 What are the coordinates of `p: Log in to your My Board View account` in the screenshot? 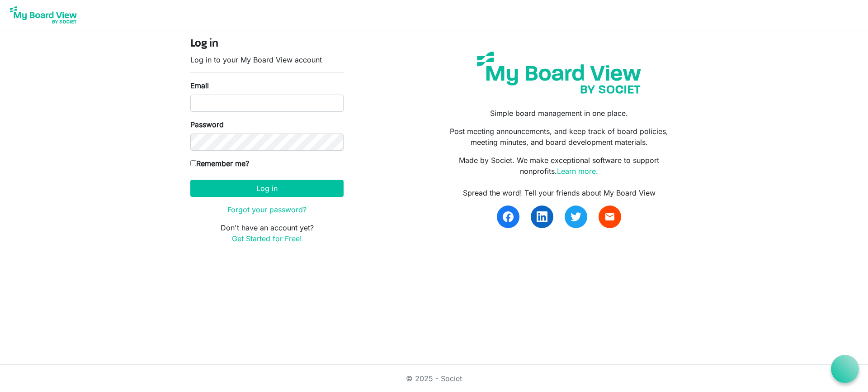 It's located at (267, 59).